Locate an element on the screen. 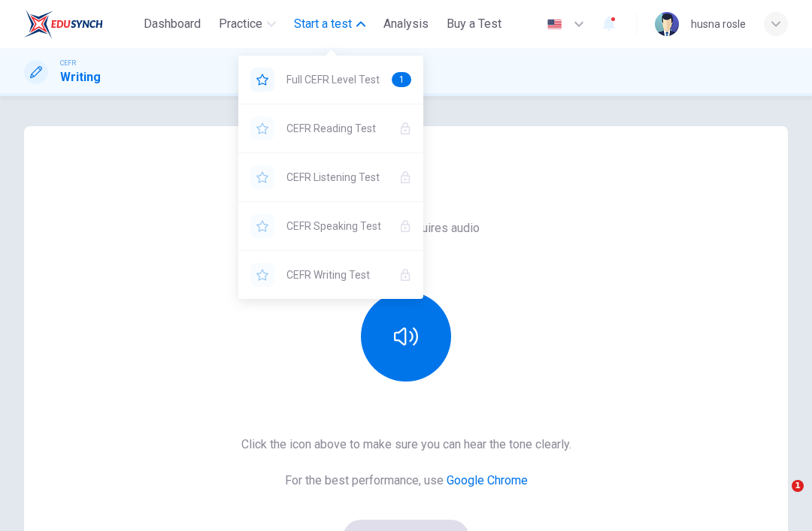 The image size is (812, 531). span: Full CEFR Level Test is located at coordinates (333, 80).